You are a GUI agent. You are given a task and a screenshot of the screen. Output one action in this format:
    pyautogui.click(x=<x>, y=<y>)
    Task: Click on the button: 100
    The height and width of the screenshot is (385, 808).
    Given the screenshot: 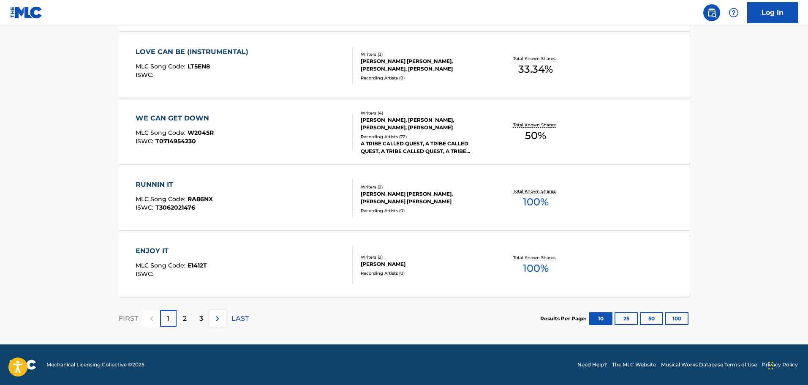 What is the action you would take?
    pyautogui.click(x=676, y=318)
    